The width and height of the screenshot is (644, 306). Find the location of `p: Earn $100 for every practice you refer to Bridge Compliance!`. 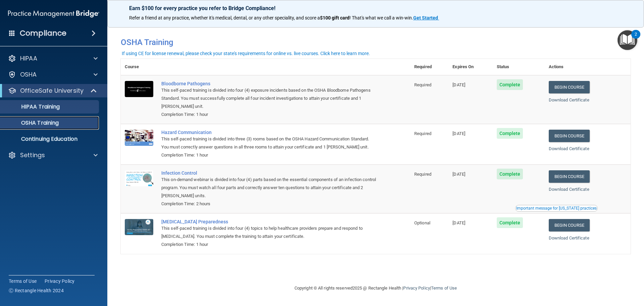

p: Earn $100 for every practice you refer to Bridge Compliance! is located at coordinates (376, 8).